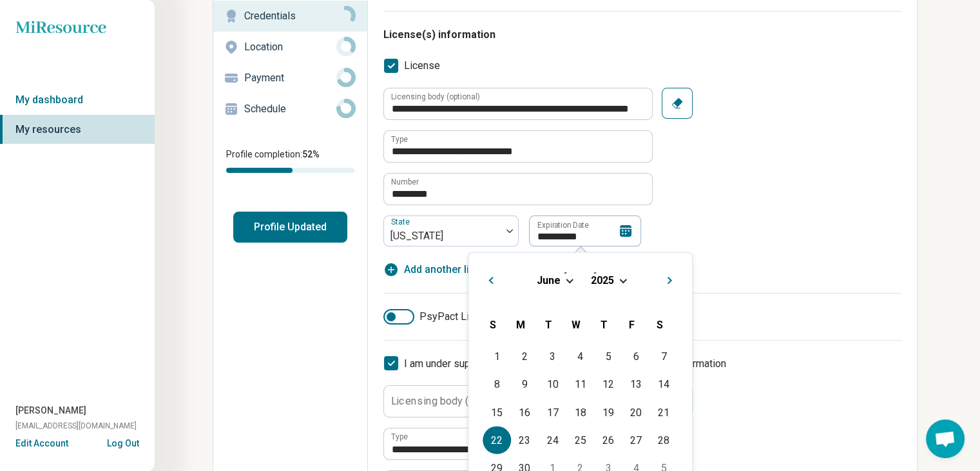 The image size is (980, 471). I want to click on span: 52 %, so click(310, 154).